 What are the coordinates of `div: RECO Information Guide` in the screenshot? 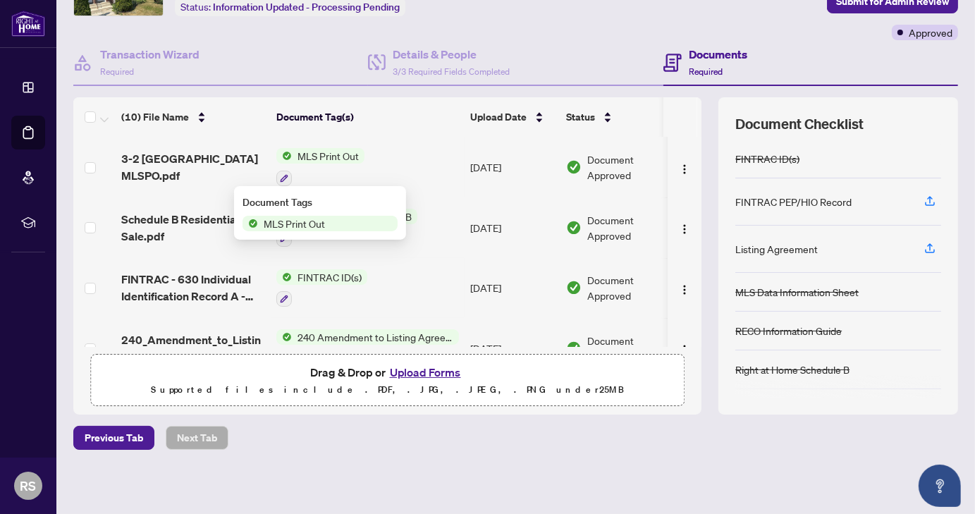 It's located at (789, 331).